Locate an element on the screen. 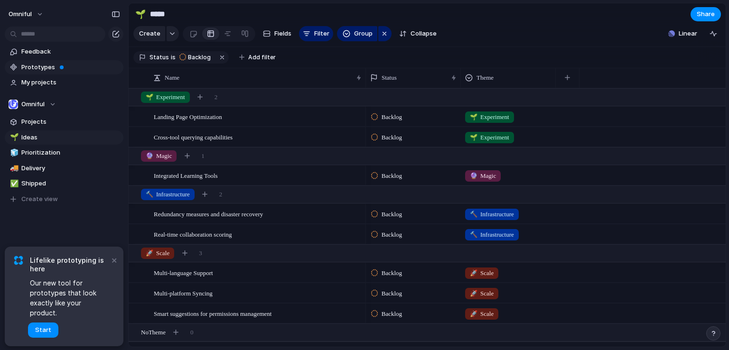 This screenshot has width=729, height=350. div: ✅Shipped is located at coordinates (64, 184).